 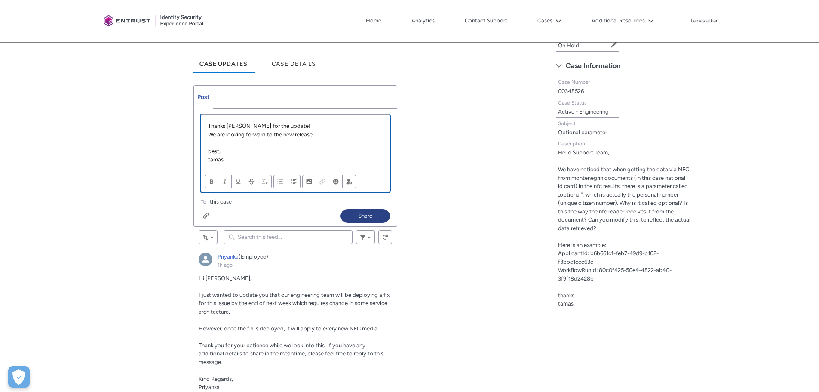 I want to click on a: Home, so click(x=373, y=21).